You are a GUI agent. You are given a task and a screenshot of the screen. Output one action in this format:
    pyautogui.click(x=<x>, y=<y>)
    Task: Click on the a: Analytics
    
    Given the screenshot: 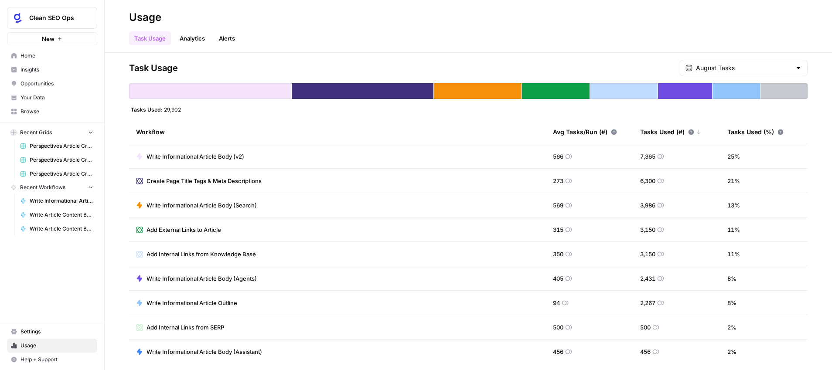 What is the action you would take?
    pyautogui.click(x=192, y=38)
    